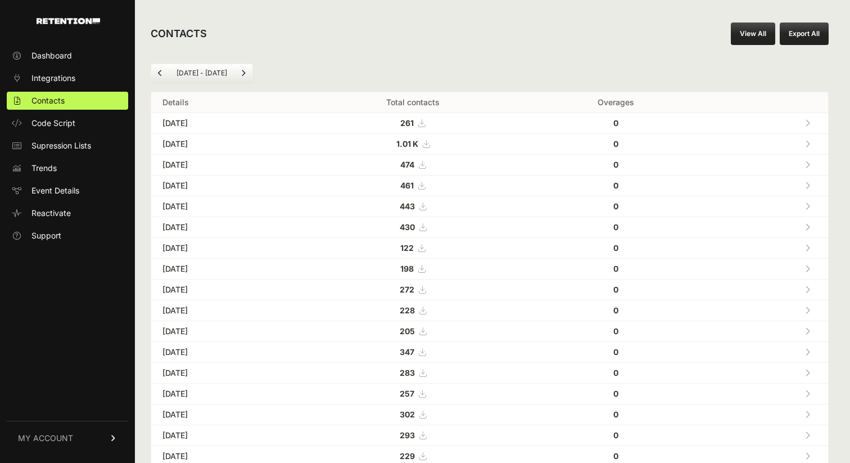  What do you see at coordinates (413, 351) in the screenshot?
I see `a: 347` at bounding box center [413, 351].